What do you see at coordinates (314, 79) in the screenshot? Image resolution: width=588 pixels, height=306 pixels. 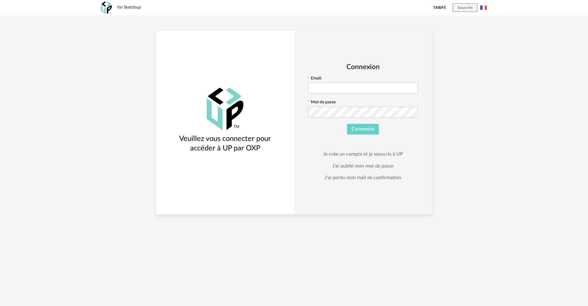 I see `label: Email:` at bounding box center [314, 79].